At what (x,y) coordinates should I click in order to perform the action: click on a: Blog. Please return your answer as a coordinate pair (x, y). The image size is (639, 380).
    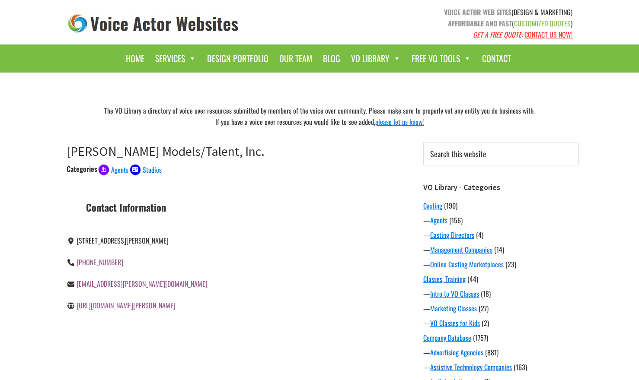
    Looking at the image, I should click on (332, 58).